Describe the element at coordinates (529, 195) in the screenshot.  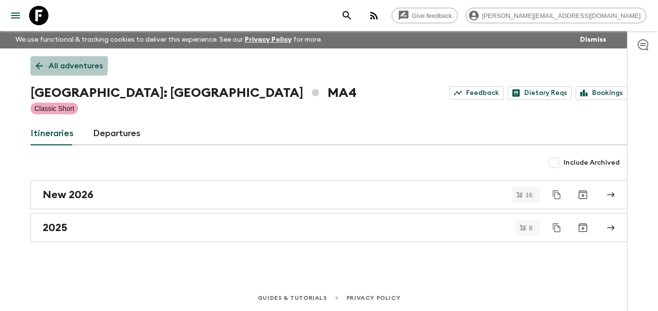
I see `span: 16` at that location.